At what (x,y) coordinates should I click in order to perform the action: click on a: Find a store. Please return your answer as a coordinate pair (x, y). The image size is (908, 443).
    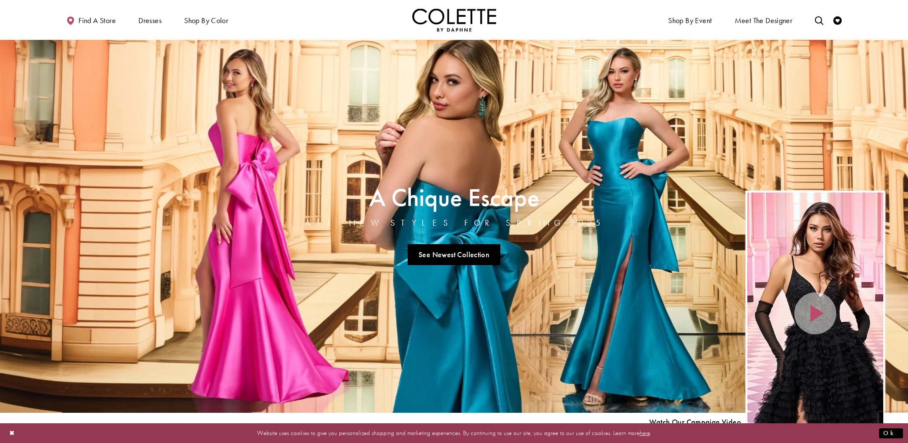
    Looking at the image, I should click on (91, 20).